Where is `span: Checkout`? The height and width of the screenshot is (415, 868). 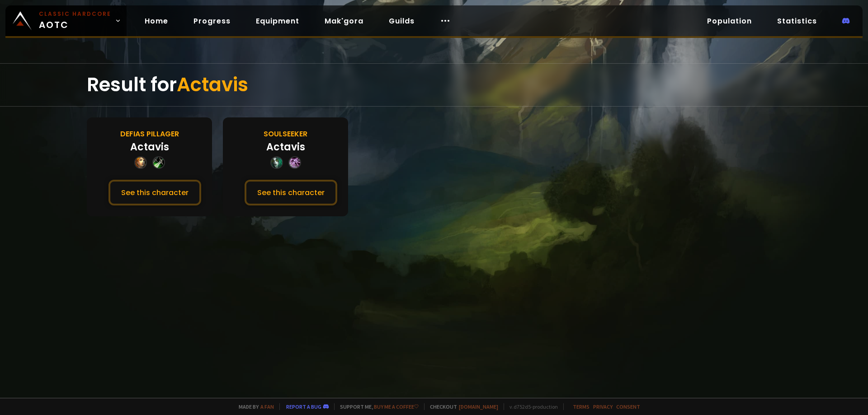
span: Checkout is located at coordinates (461, 407).